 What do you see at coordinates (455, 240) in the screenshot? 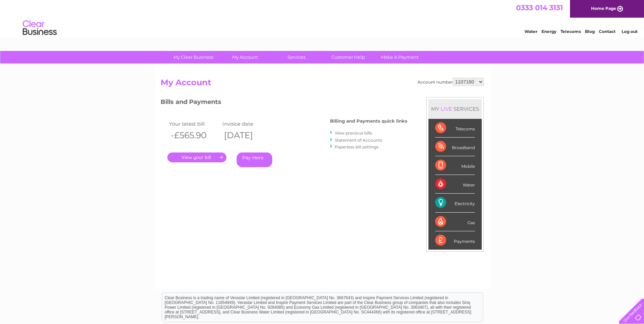
I see `div: Payments` at bounding box center [455, 240].